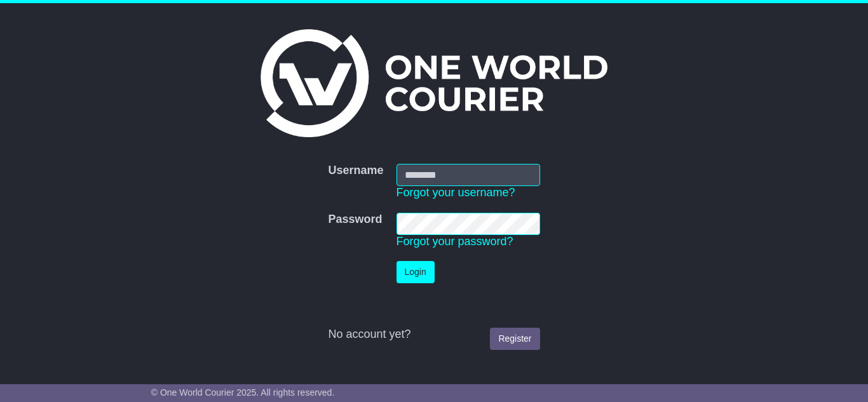  What do you see at coordinates (455, 192) in the screenshot?
I see `a: Forgot your username?` at bounding box center [455, 192].